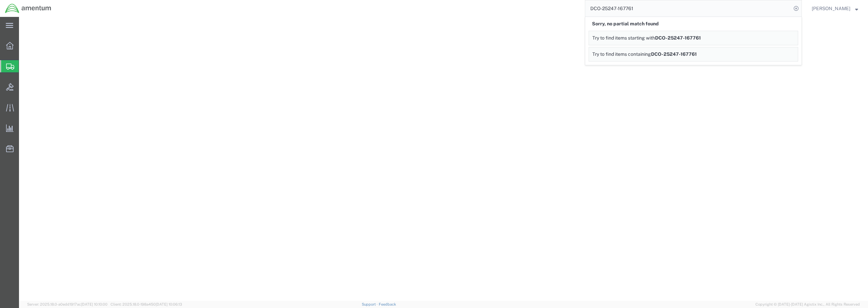 The image size is (868, 308). What do you see at coordinates (831, 9) in the screenshot?
I see `span: Derrick Gory` at bounding box center [831, 9].